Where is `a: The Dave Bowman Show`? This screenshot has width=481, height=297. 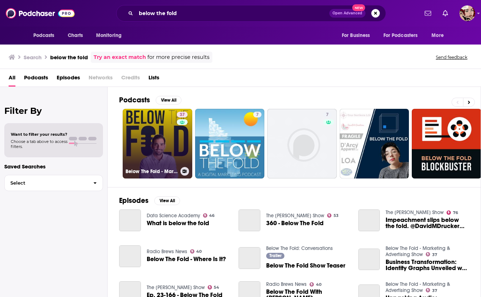 a: The Dave Bowman Show is located at coordinates (295, 215).